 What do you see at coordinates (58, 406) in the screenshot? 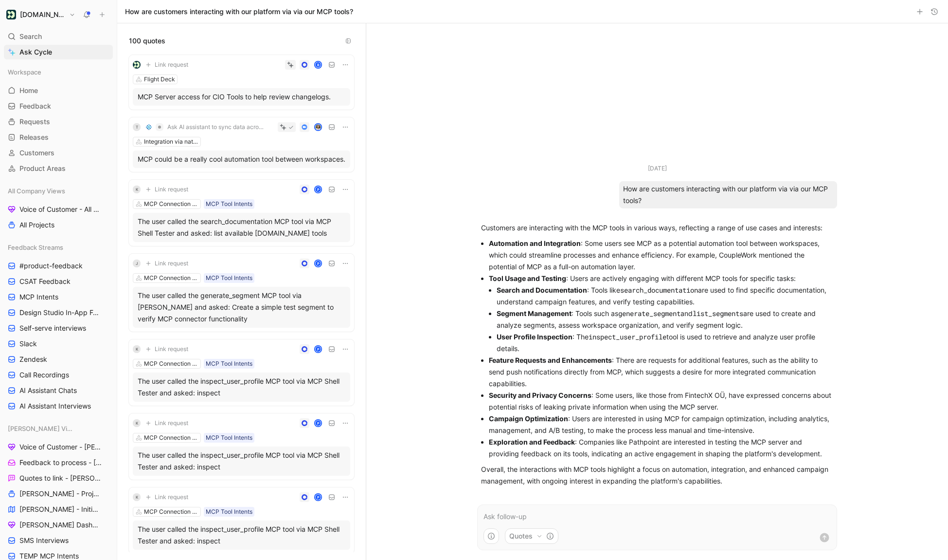
I see `a: AI Assistant Interviews` at bounding box center [58, 406].